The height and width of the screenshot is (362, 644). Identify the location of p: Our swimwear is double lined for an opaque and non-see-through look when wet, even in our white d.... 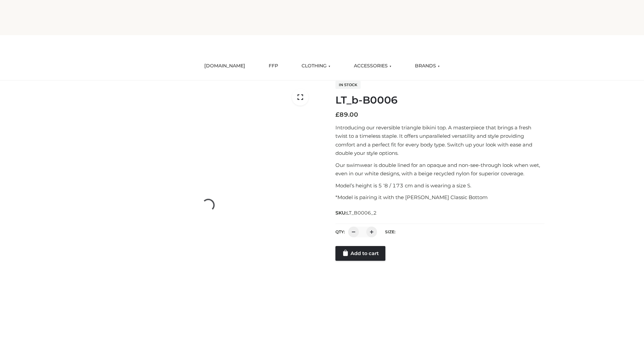
(439, 169).